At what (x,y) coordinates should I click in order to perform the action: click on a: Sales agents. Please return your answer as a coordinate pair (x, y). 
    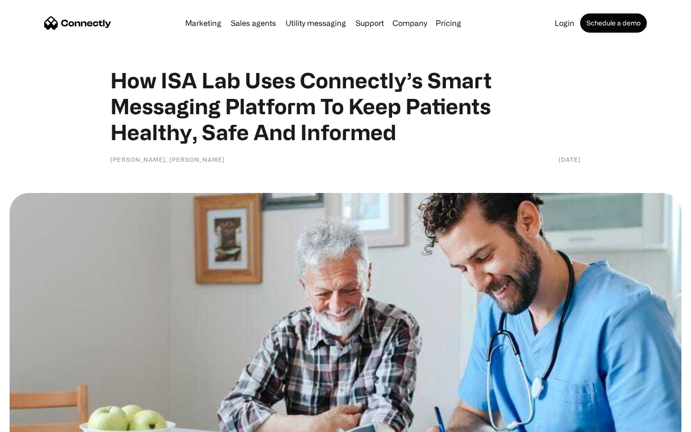
    Looking at the image, I should click on (253, 23).